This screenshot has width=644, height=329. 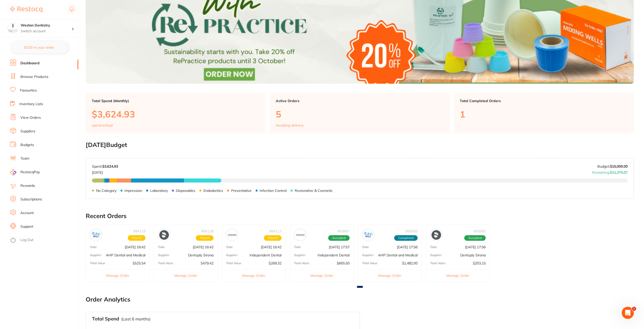 I want to click on h2: Recent Orders, so click(x=360, y=216).